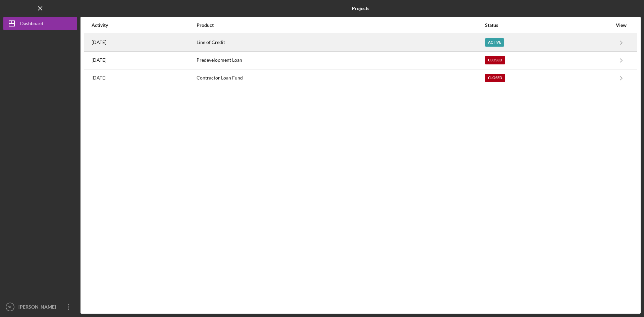  What do you see at coordinates (340, 78) in the screenshot?
I see `div: Contractor Loan Fund` at bounding box center [340, 78].